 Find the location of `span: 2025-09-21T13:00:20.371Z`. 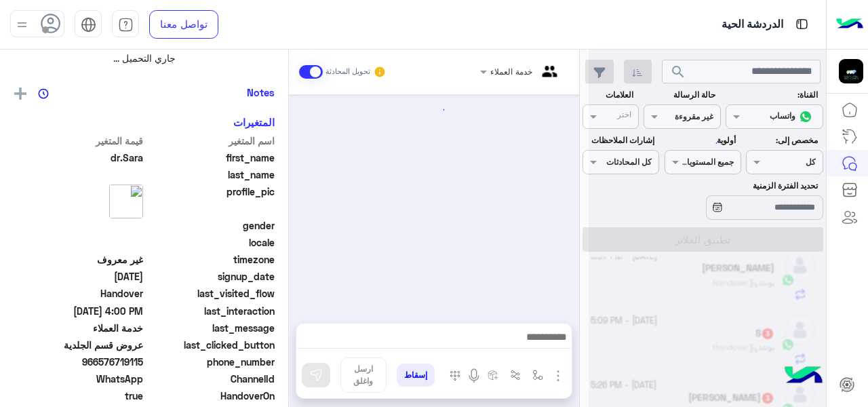

span: 2025-09-21T13:00:20.371Z is located at coordinates (78, 311).